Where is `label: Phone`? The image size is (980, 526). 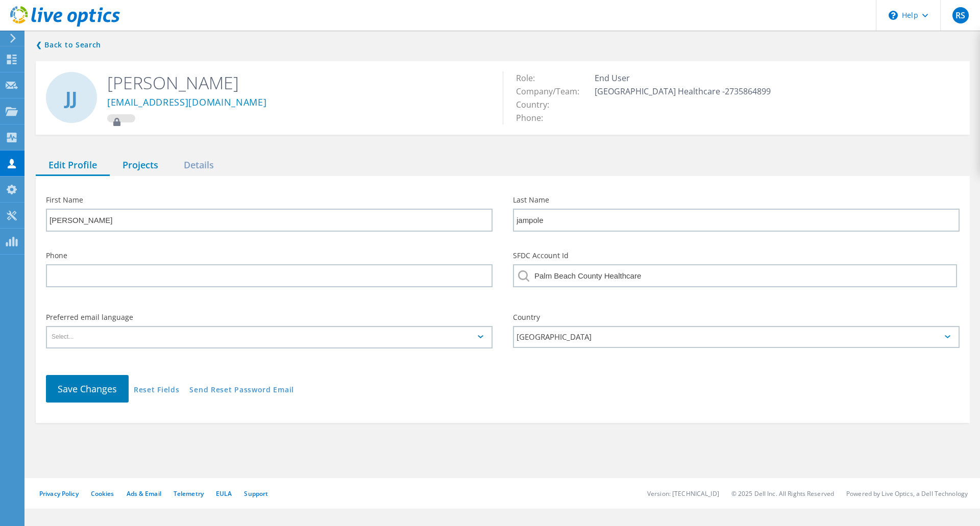 label: Phone is located at coordinates (269, 256).